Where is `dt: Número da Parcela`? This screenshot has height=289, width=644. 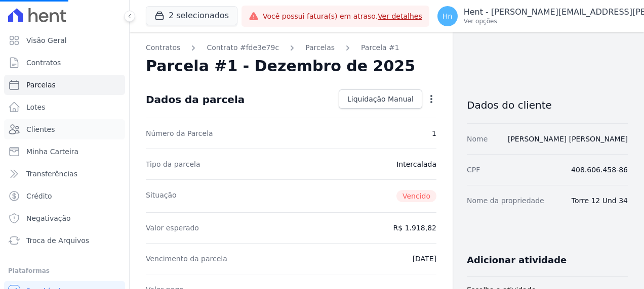 dt: Número da Parcela is located at coordinates (180, 134).